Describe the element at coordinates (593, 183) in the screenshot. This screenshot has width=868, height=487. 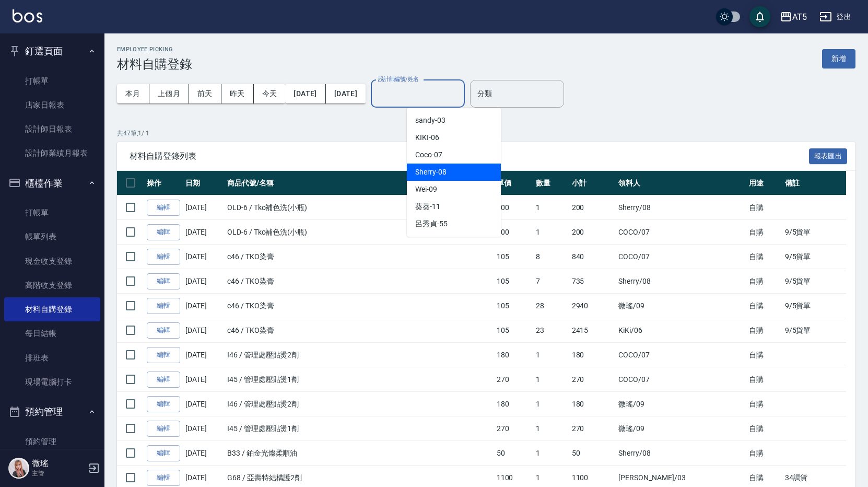
I see `th: 小計` at that location.